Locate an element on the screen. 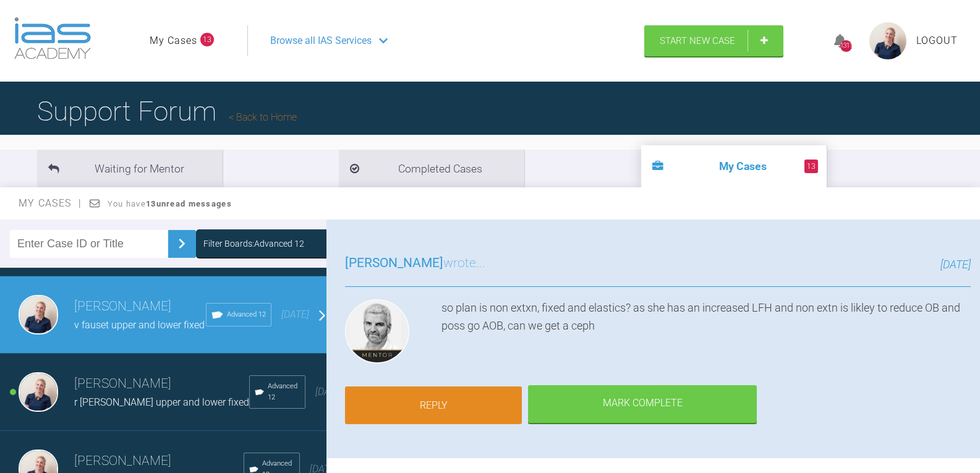 The height and width of the screenshot is (473, 980). img: chevronRight.28bd32b0.svg is located at coordinates (182, 244).